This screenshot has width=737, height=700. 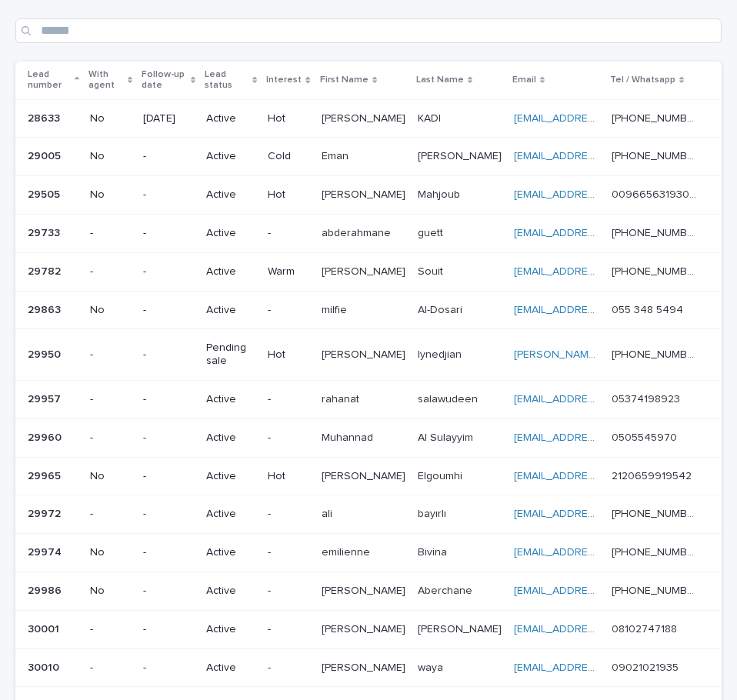 What do you see at coordinates (449, 398) in the screenshot?
I see `p: salawudeen` at bounding box center [449, 398].